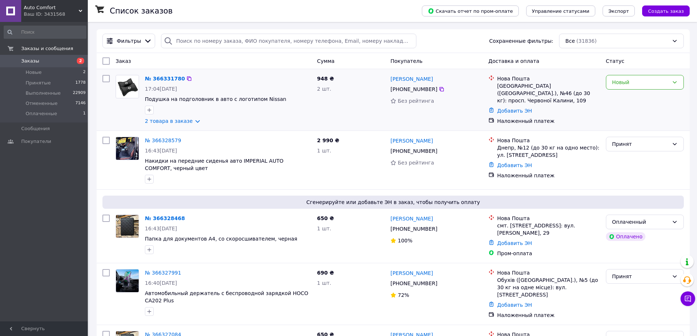 Image resolution: width=697 pixels, height=336 pixels. What do you see at coordinates (84, 114) in the screenshot?
I see `span: 1` at bounding box center [84, 114].